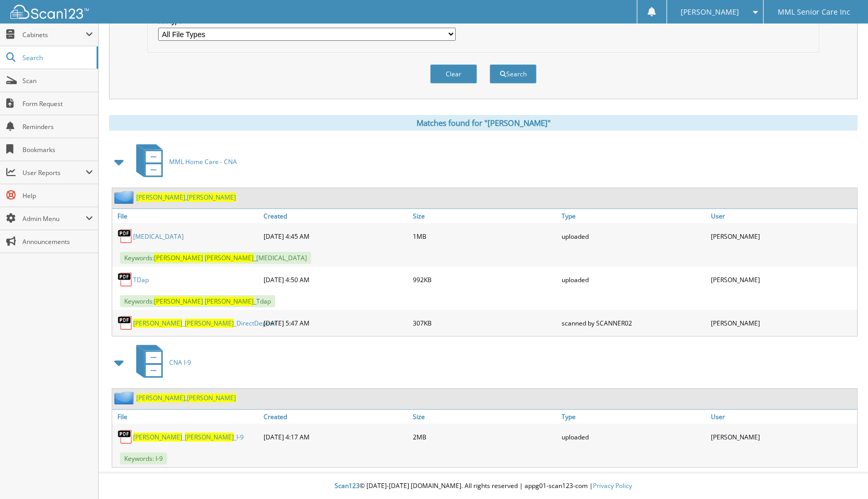 This screenshot has width=868, height=499. What do you see at coordinates (141, 279) in the screenshot?
I see `a: TDap` at bounding box center [141, 279].